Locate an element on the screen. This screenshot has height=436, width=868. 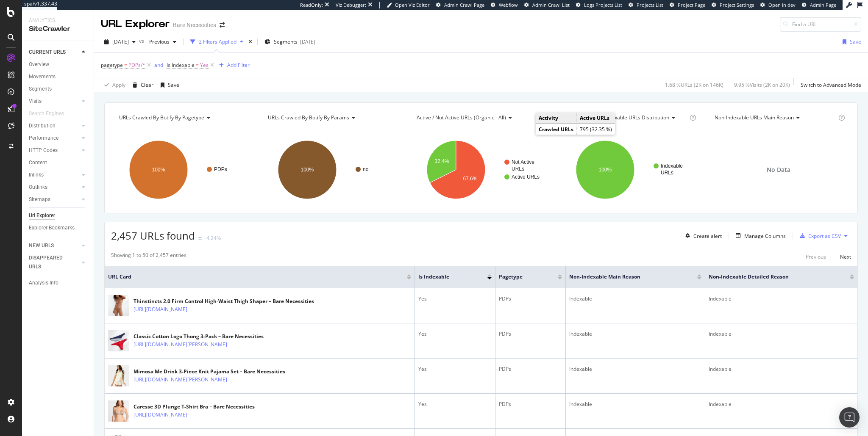
span: Is Indexable is located at coordinates (446, 277).